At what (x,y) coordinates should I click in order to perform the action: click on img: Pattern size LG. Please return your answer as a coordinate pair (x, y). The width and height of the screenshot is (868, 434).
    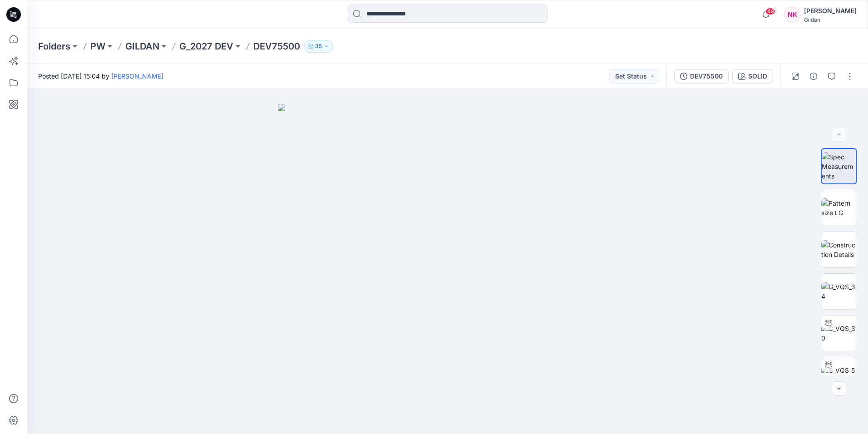
    Looking at the image, I should click on (838, 208).